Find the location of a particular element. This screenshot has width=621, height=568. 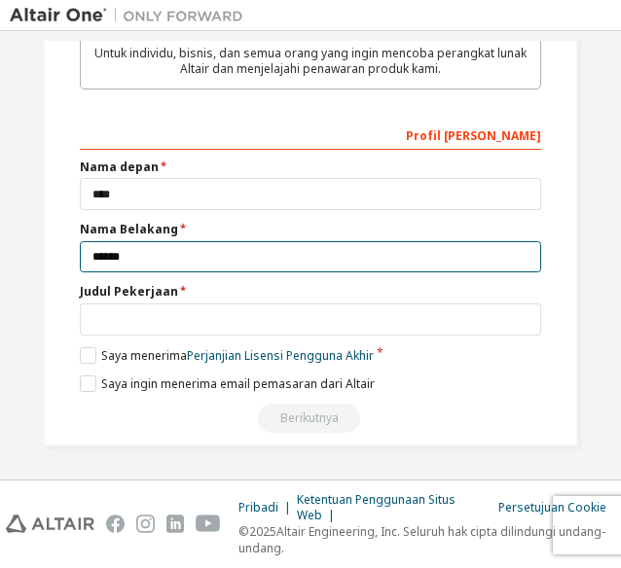

img: facebook.svg is located at coordinates (115, 524).